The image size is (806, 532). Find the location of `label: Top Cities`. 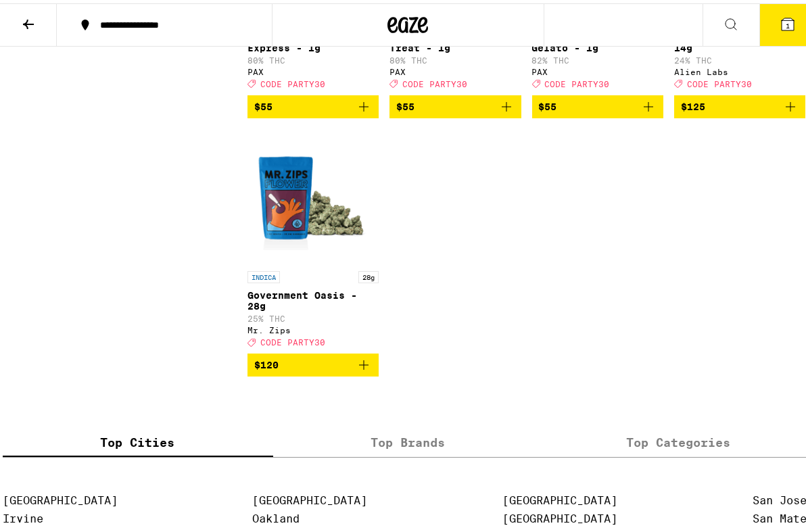

label: Top Cities is located at coordinates (138, 438).